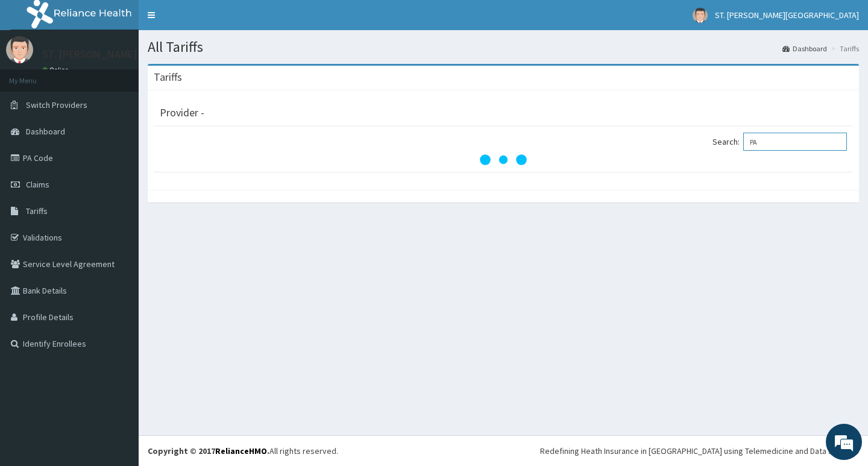  What do you see at coordinates (35, 75) in the screenshot?
I see `img: d_794563401_company_1708531726252_794563401` at bounding box center [35, 75].